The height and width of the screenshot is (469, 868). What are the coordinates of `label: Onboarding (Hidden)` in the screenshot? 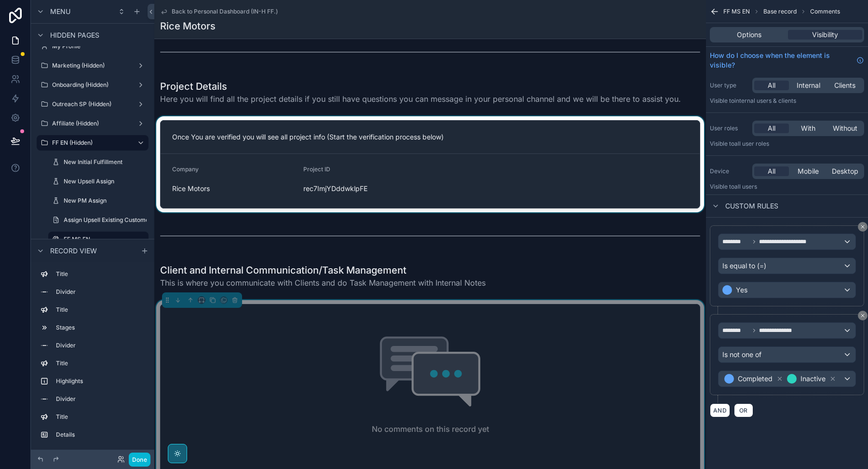 It's located at (93, 85).